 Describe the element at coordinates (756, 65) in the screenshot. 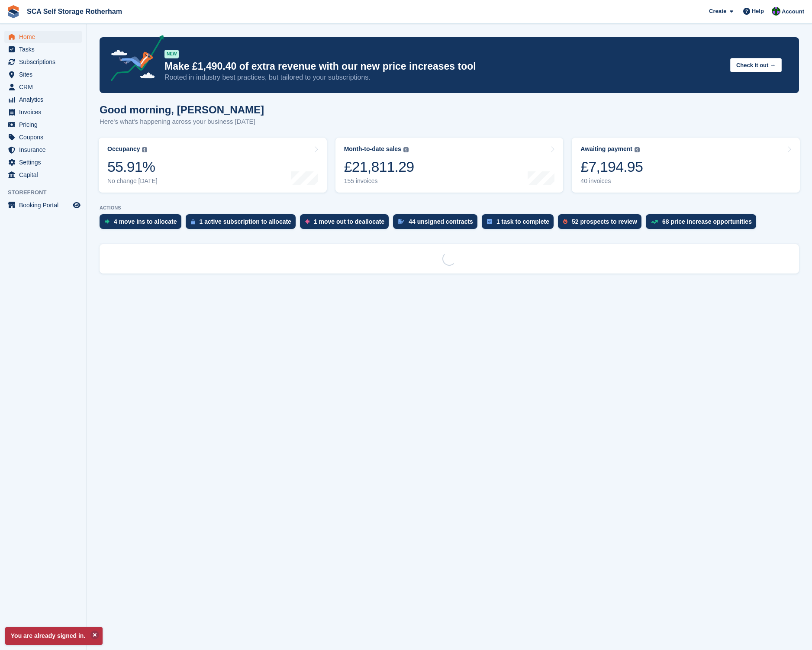

I see `button: Check it out →` at that location.